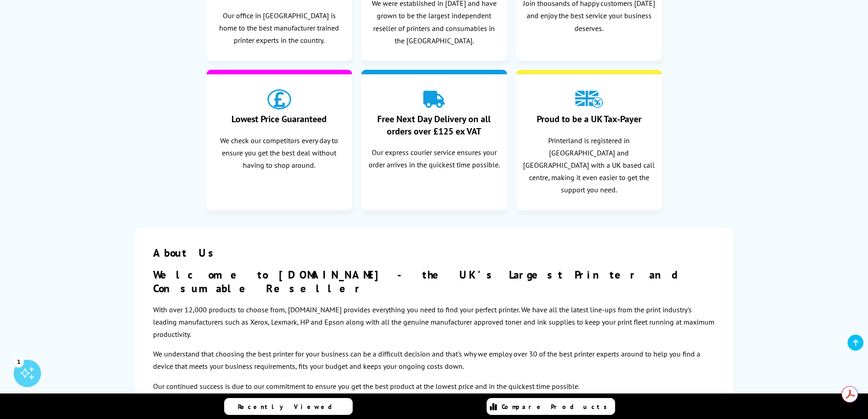 This screenshot has width=868, height=419. What do you see at coordinates (551, 406) in the screenshot?
I see `a: Compare Products` at bounding box center [551, 406].